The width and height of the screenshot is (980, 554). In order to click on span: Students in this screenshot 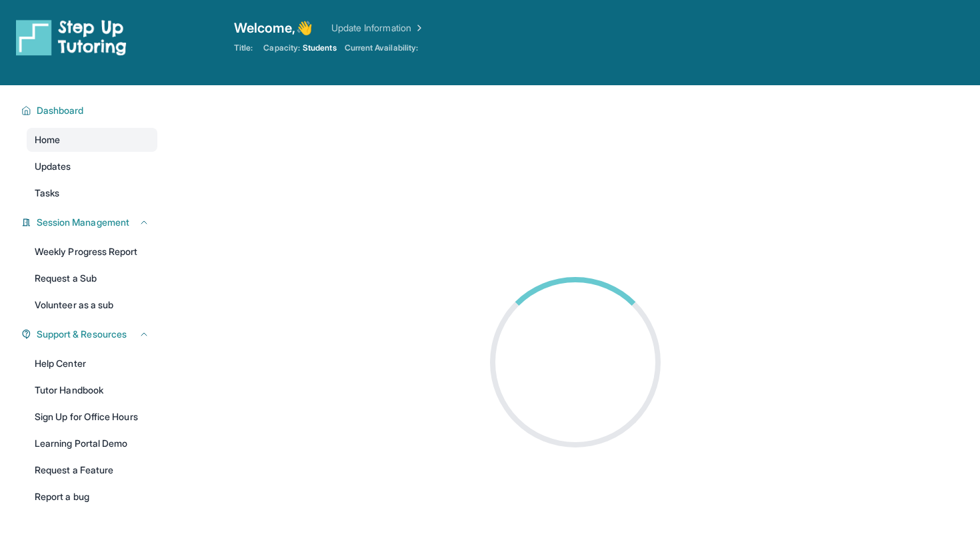, I will do `click(319, 48)`.